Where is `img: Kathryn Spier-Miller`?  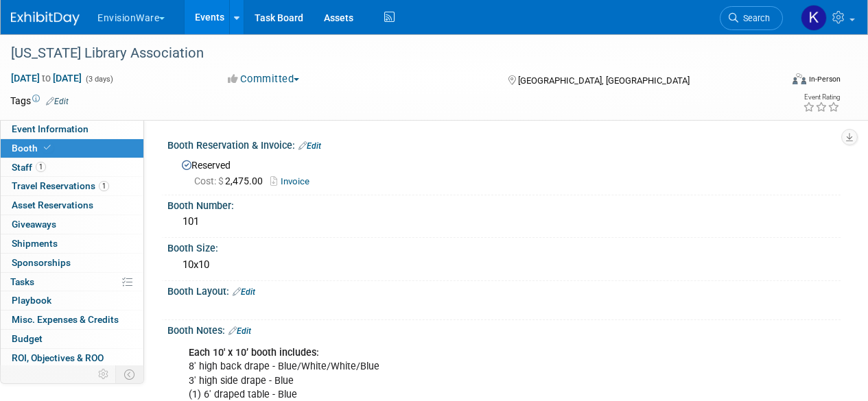
img: Kathryn Spier-Miller is located at coordinates (814, 18).